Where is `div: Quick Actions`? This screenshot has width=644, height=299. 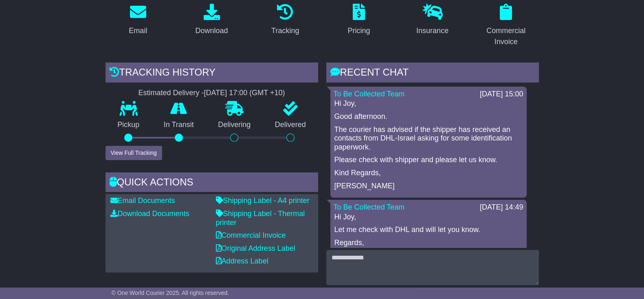
div: Quick Actions is located at coordinates (212, 183).